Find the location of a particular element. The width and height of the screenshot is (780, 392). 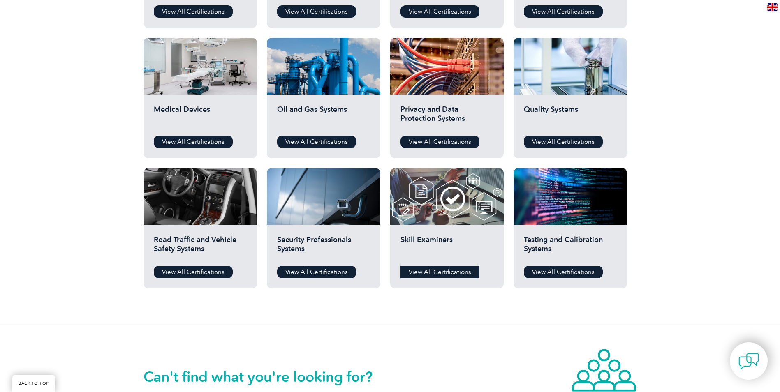

img: en is located at coordinates (772, 7).